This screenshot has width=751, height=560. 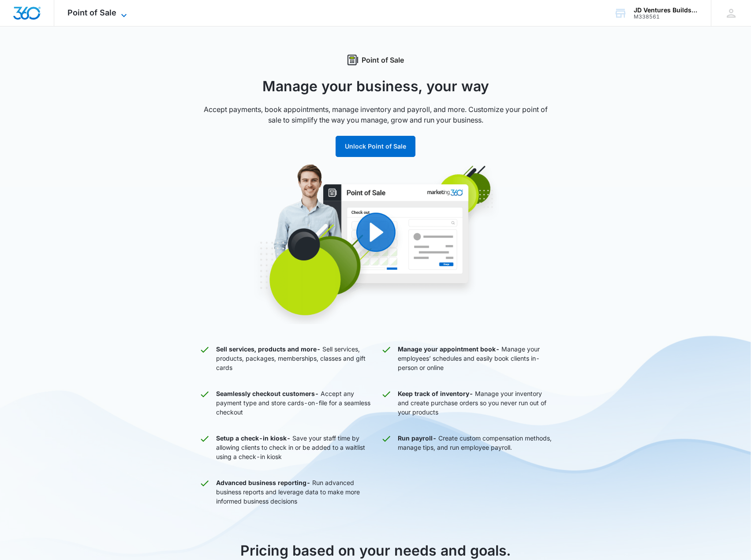 What do you see at coordinates (475, 402) in the screenshot?
I see `p: Manage your inventory and create purchase orders so you never run out of your products` at bounding box center [475, 402].